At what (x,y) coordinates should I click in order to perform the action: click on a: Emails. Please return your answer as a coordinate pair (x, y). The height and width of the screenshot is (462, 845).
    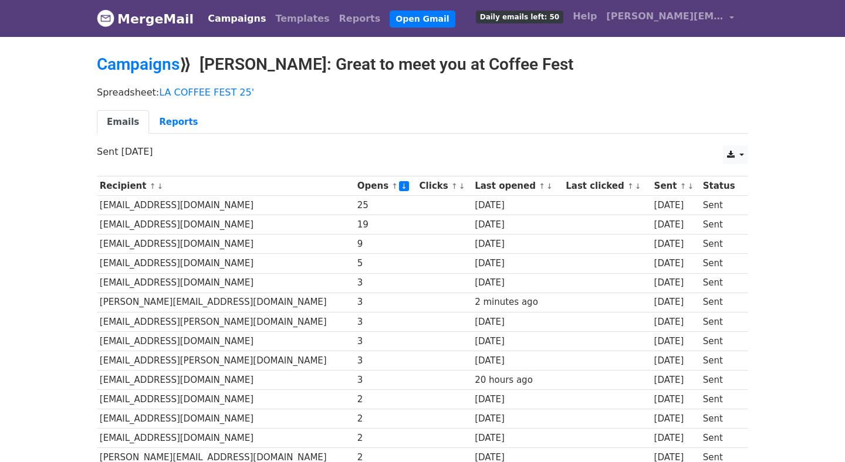
    Looking at the image, I should click on (123, 122).